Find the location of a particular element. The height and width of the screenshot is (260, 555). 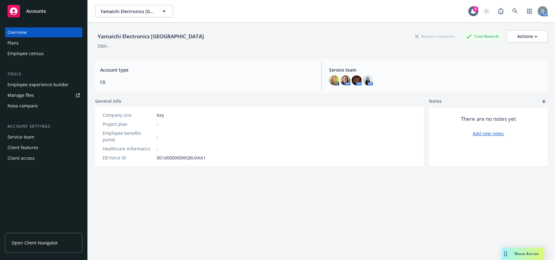

div: Employee experience builder is located at coordinates (38, 85).